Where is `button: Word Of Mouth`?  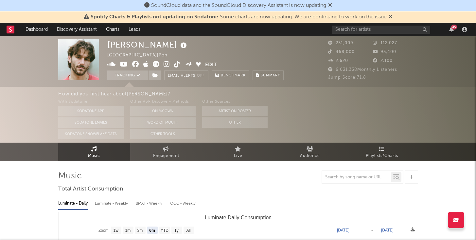 button: Word Of Mouth is located at coordinates (163, 122).